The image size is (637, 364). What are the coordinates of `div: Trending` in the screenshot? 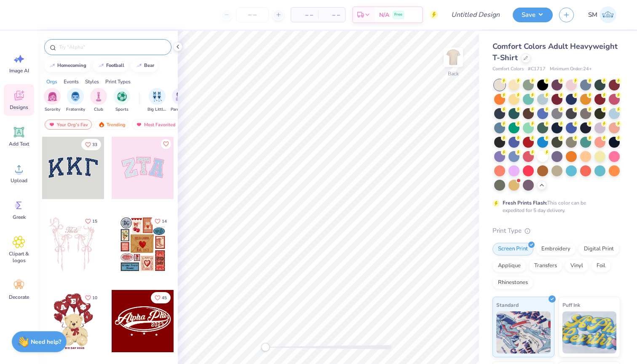 It's located at (112, 125).